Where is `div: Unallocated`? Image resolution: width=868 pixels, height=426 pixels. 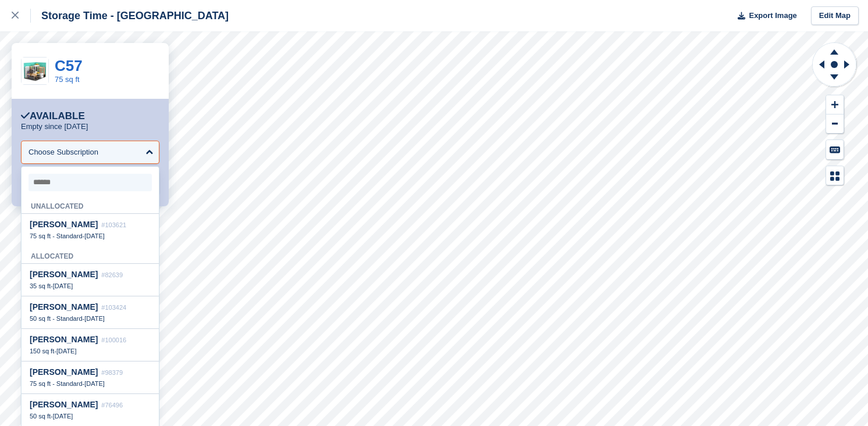
div: Unallocated is located at coordinates (90, 205).